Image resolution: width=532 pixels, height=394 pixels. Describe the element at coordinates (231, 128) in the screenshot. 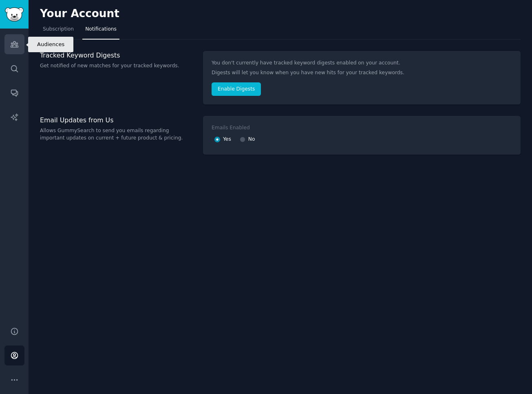

I see `div: Emails Enabled` at that location.